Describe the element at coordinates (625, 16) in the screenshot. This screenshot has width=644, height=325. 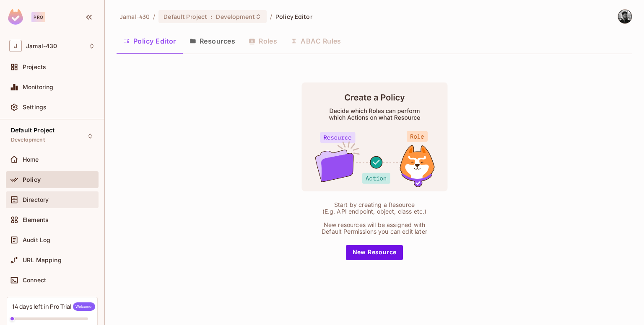
I see `img: Jamal Siddiqui` at that location.